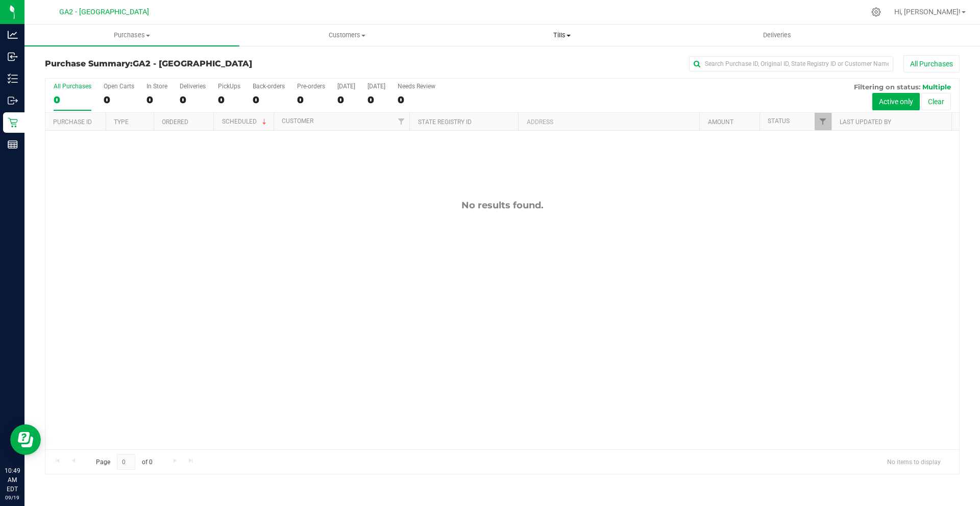 This screenshot has width=980, height=506. Describe the element at coordinates (561, 35) in the screenshot. I see `span: Tills` at that location.